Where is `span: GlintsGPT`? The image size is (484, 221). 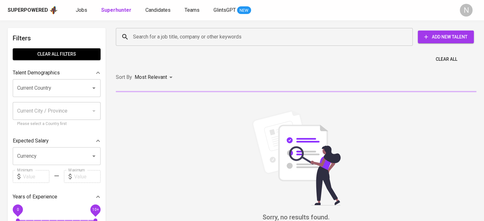
span: GlintsGPT is located at coordinates (225, 10).